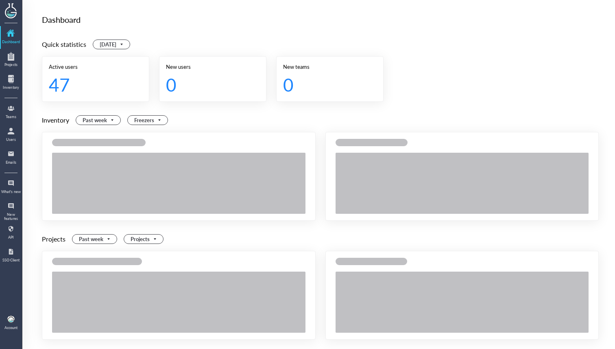  Describe the element at coordinates (11, 216) in the screenshot. I see `div: New features` at that location.